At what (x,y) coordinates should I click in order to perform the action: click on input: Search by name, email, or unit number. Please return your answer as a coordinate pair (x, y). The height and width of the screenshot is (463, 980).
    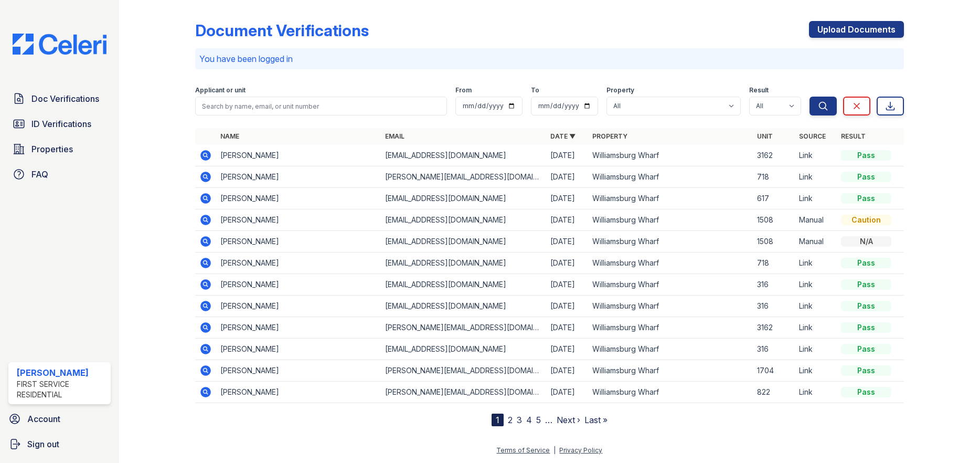
    Looking at the image, I should click on (321, 106).